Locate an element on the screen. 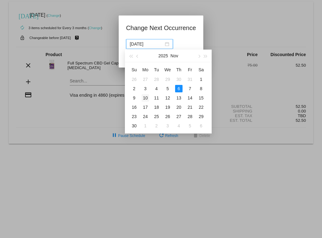  td: 11/23/2025 is located at coordinates (134, 117).